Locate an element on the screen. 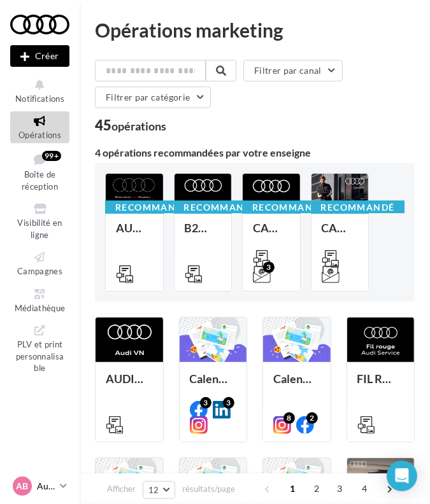  a: AB Audi BEZIERS is located at coordinates (40, 486).